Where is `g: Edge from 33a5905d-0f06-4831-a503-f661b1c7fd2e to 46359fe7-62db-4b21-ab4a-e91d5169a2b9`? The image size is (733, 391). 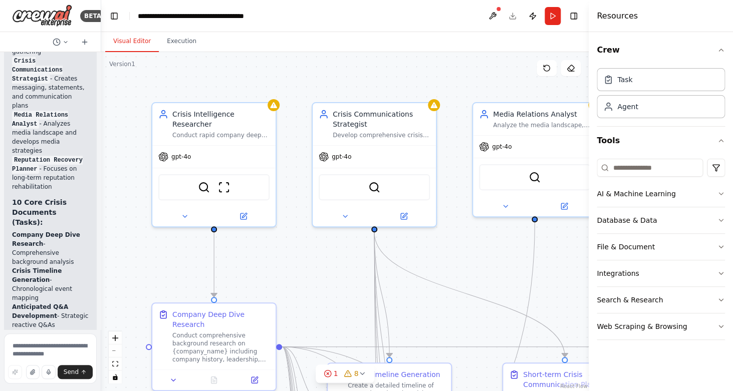
g: Edge from 33a5905d-0f06-4831-a503-f661b1c7fd2e to 46359fe7-62db-4b21-ab4a-e91d5169a2b9 is located at coordinates (477, 347).